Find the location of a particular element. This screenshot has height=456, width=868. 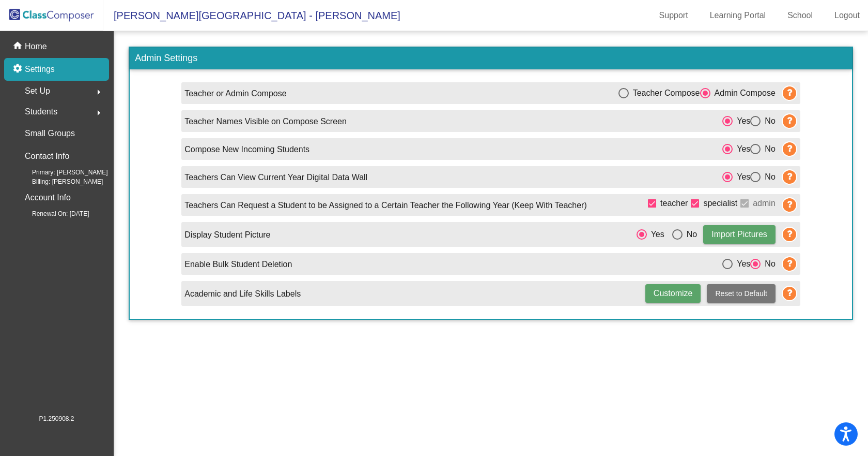

span: Reset to Default is located at coordinates (741, 293).